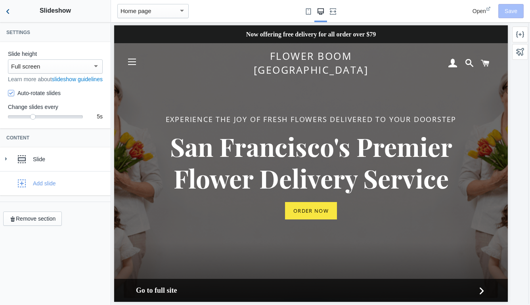  What do you see at coordinates (55, 138) in the screenshot?
I see `h3: Content` at bounding box center [55, 138].